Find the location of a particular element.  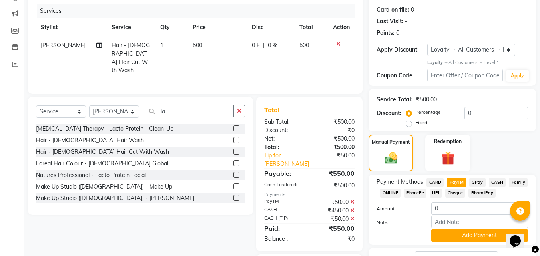

th: Total is located at coordinates (311, 27).